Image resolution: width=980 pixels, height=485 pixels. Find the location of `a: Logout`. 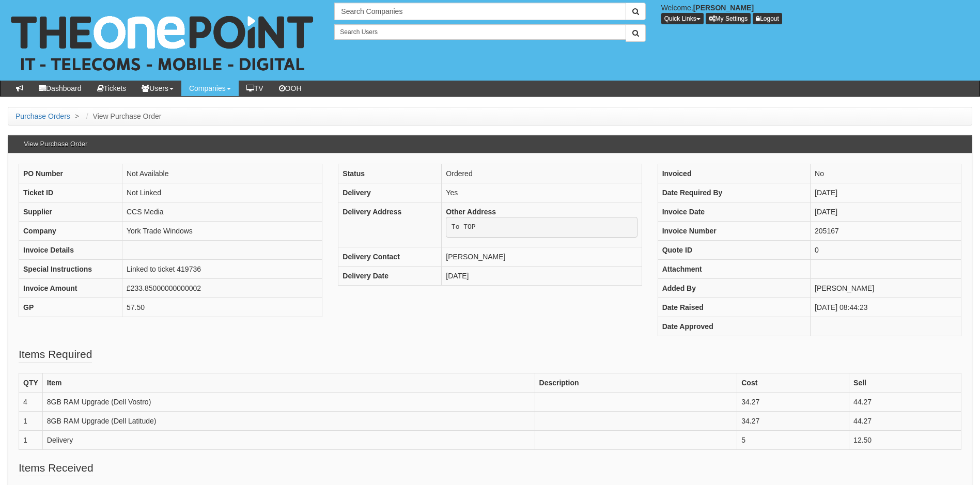

a: Logout is located at coordinates (767, 19).